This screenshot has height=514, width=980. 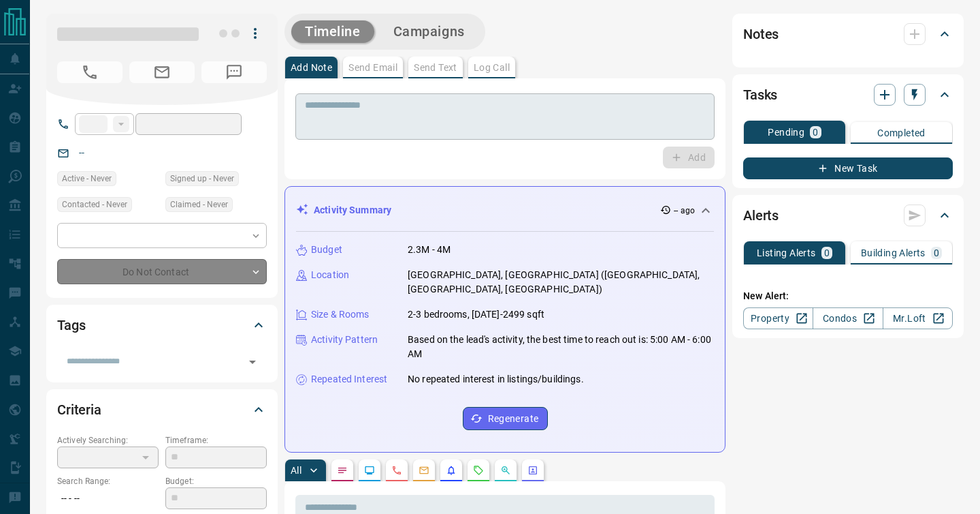 I want to click on div: Alerts, so click(x=848, y=216).